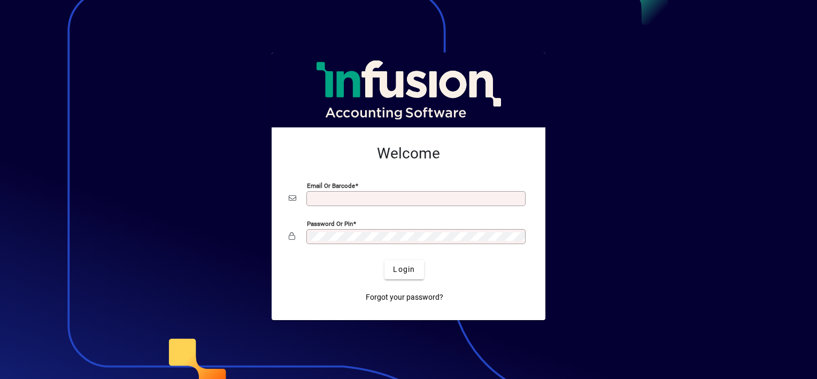 This screenshot has height=379, width=817. Describe the element at coordinates (404, 297) in the screenshot. I see `span: Forgot your password?` at that location.